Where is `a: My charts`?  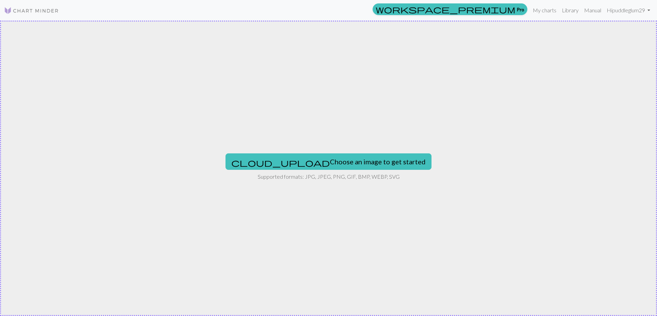
a: My charts is located at coordinates (544, 10).